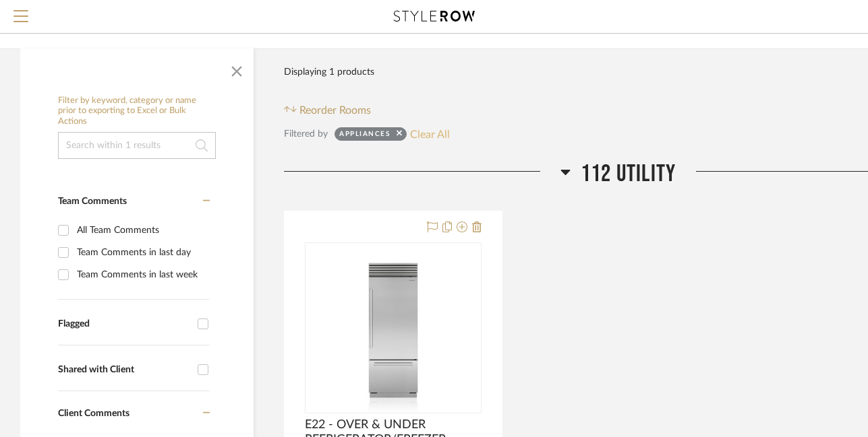 This screenshot has height=437, width=868. I want to click on span: Team Comments, so click(92, 202).